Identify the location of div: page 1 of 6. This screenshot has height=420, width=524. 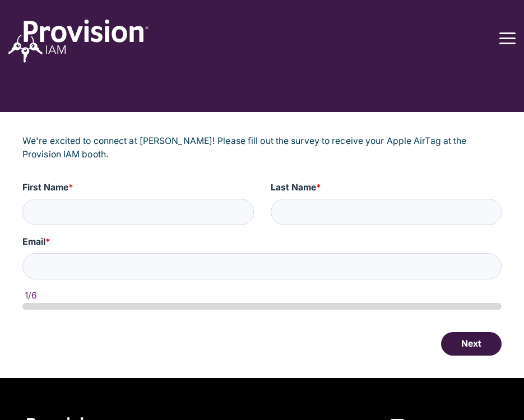
(262, 307).